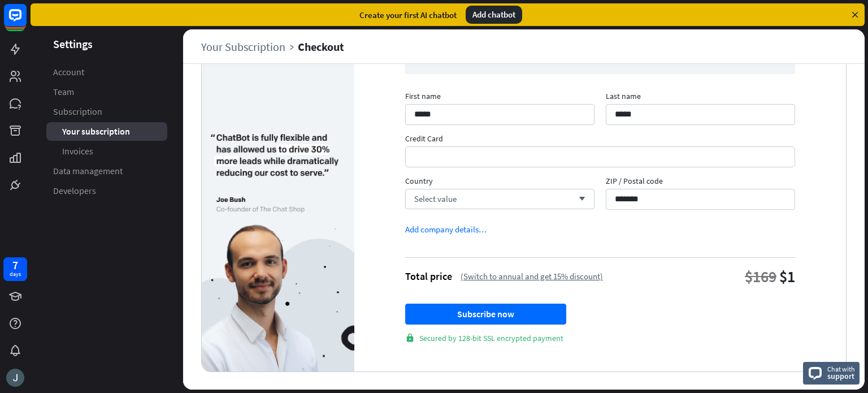 This screenshot has width=868, height=393. I want to click on input: ZIP / Postal code, so click(701, 199).